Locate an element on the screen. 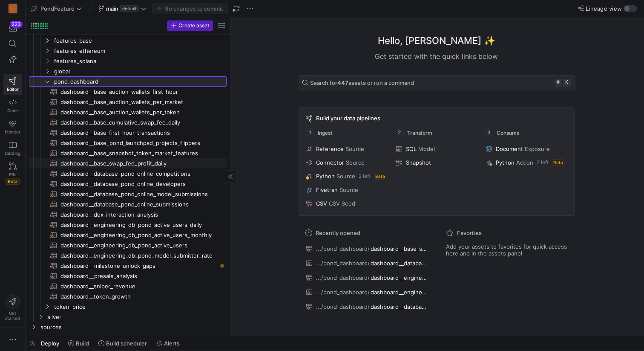 The width and height of the screenshot is (644, 351). span: dashboard__base_auction_wallets_per_token​​​​​​​​​​ is located at coordinates (138, 112).